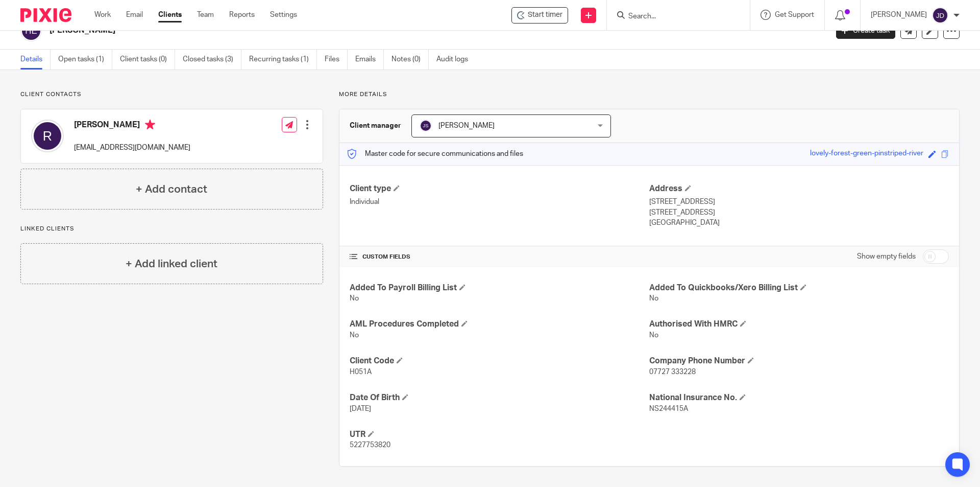 Image resolution: width=980 pixels, height=487 pixels. I want to click on h4: Address, so click(799, 188).